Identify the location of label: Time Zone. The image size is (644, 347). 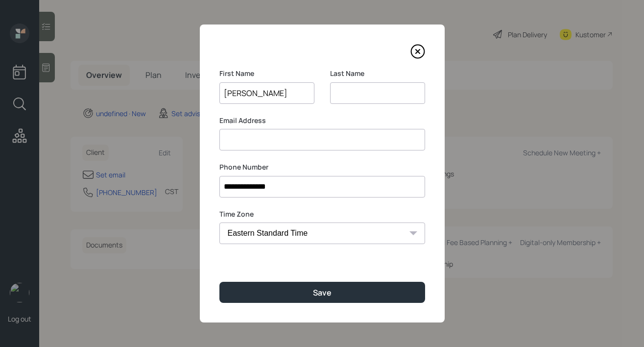
(323, 214).